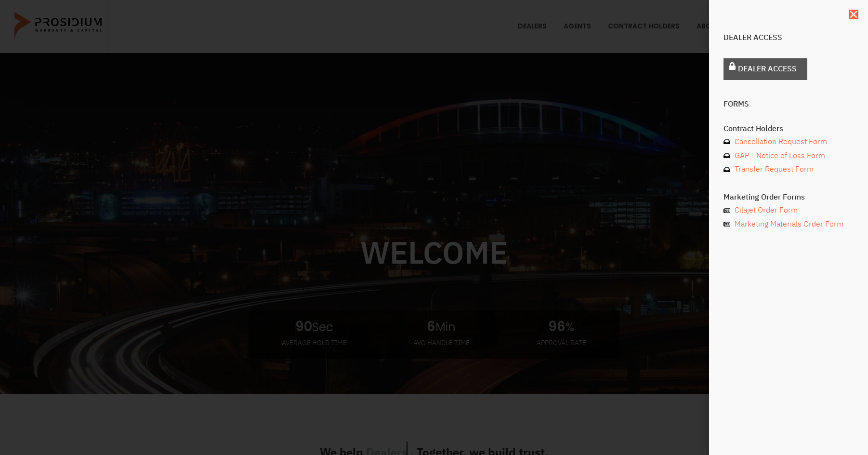  Describe the element at coordinates (788, 224) in the screenshot. I see `span: Marketing Materials Order Form` at that location.